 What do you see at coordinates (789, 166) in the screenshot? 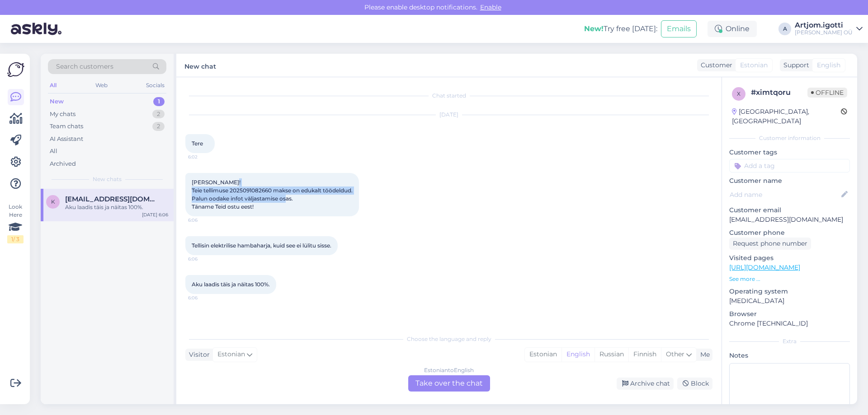
I see `input: Add a tag` at bounding box center [789, 166].